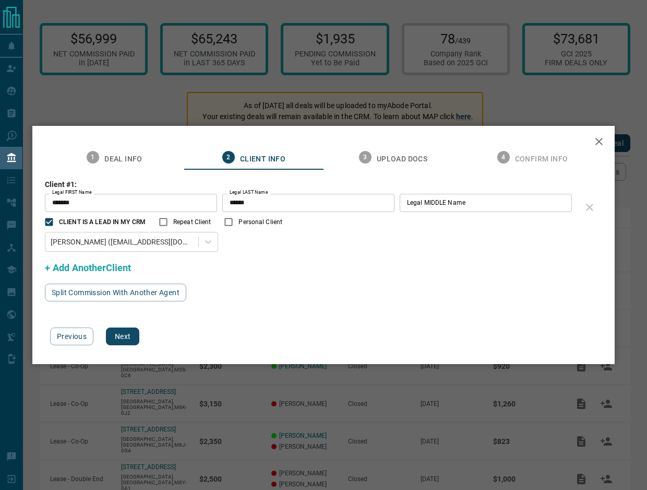 Image resolution: width=647 pixels, height=490 pixels. I want to click on text: 3, so click(365, 157).